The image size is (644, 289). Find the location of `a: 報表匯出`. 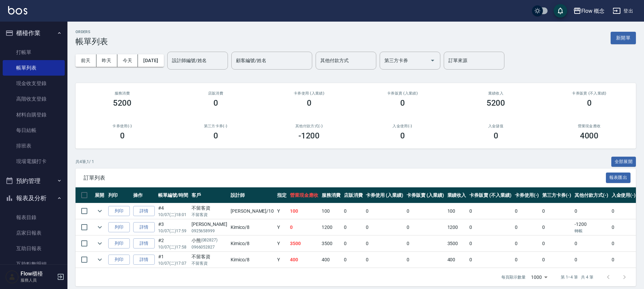

a: 報表匯出 is located at coordinates (618, 177).